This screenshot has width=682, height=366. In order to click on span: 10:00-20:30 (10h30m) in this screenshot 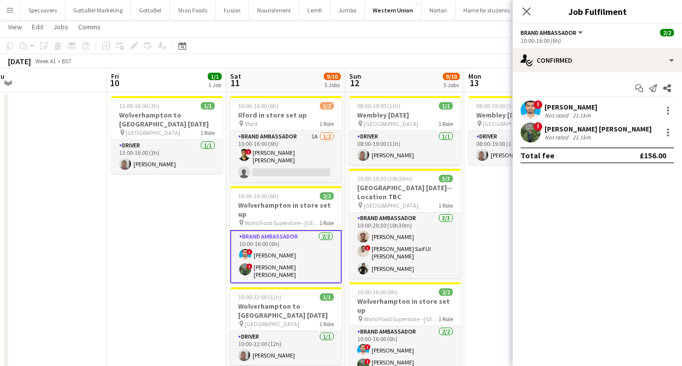, I will do `click(385, 178)`.